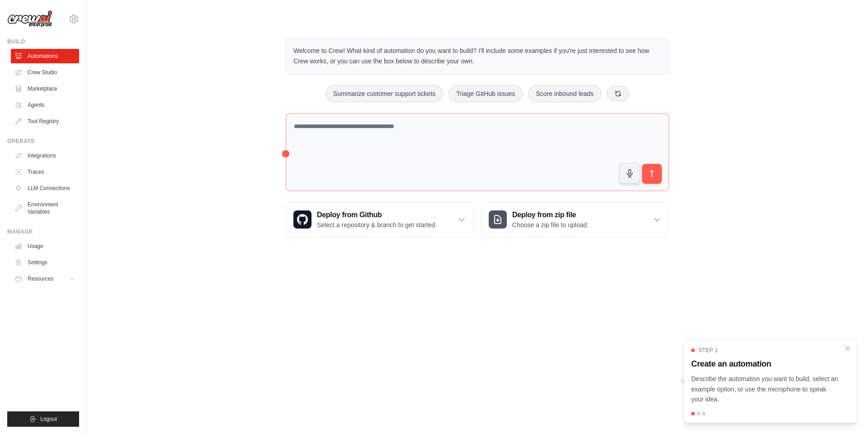  What do you see at coordinates (377, 225) in the screenshot?
I see `p: Select a repository & branch to get started.` at bounding box center [377, 225].